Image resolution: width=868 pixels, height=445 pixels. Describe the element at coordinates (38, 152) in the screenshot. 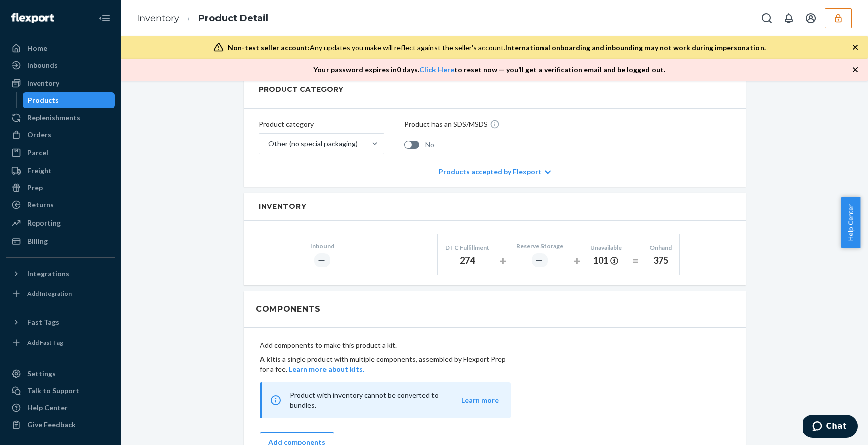

I see `div: Parcel` at that location.